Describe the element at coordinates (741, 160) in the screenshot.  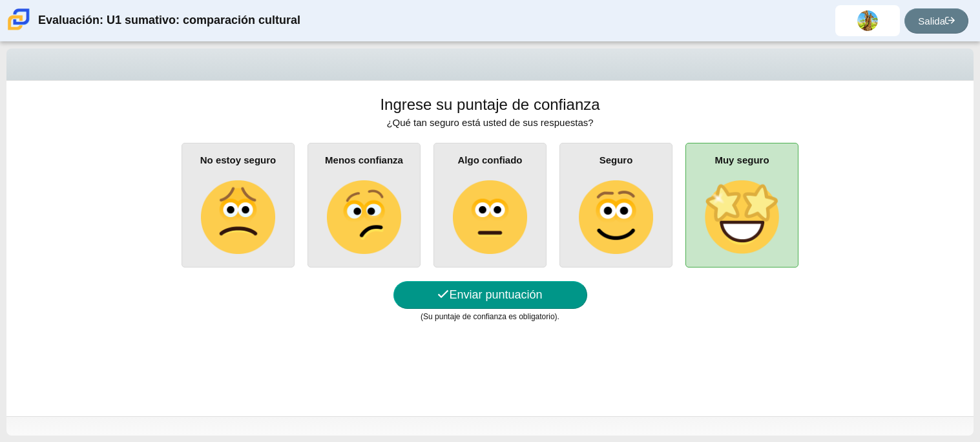
I see `font: Muy seguro` at that location.